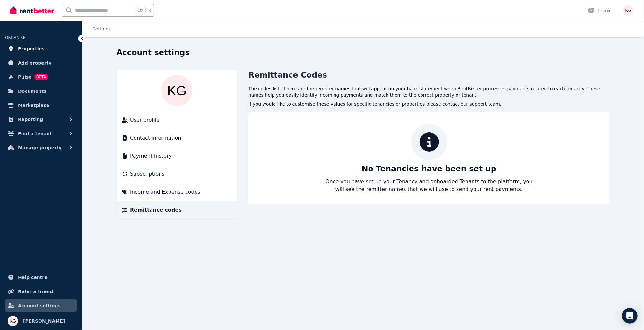  I want to click on button: Reporting, so click(41, 120).